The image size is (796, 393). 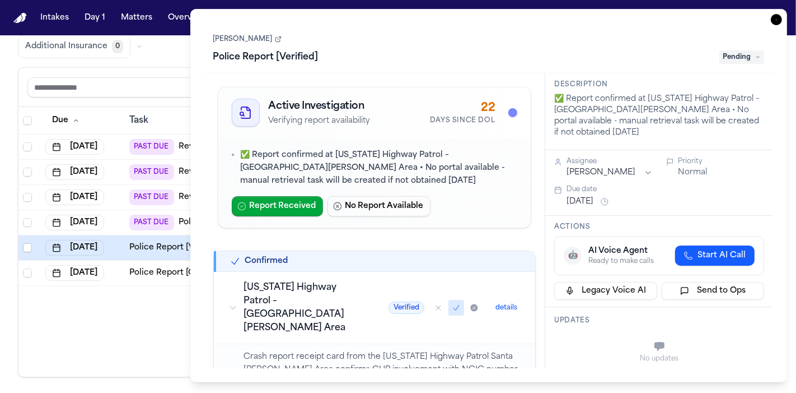 What do you see at coordinates (54, 18) in the screenshot?
I see `a: Intakes` at bounding box center [54, 18].